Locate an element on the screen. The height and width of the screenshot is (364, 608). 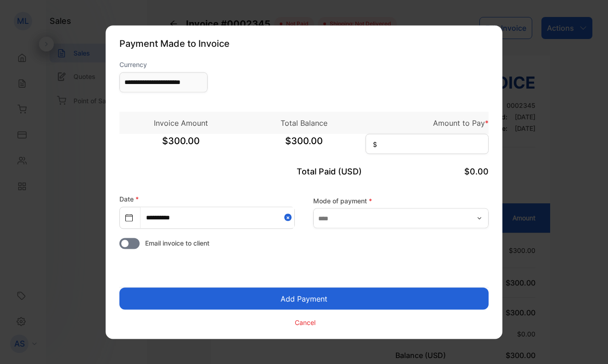
p: Total Paid (USD) is located at coordinates (304, 170).